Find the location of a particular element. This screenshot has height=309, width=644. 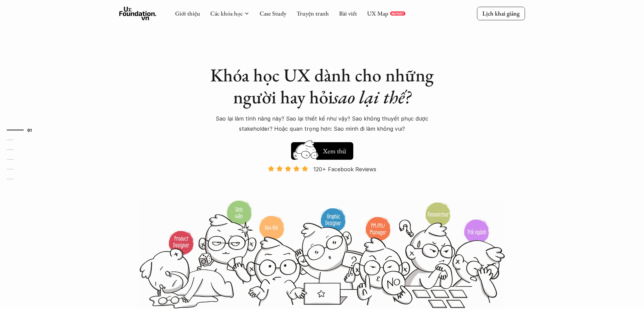

p: Sao lại làm tính năng này? Sao lại thiết kế như vậy? Sao không thuyết phục được stakeholder? Hoặc... is located at coordinates (322, 123).